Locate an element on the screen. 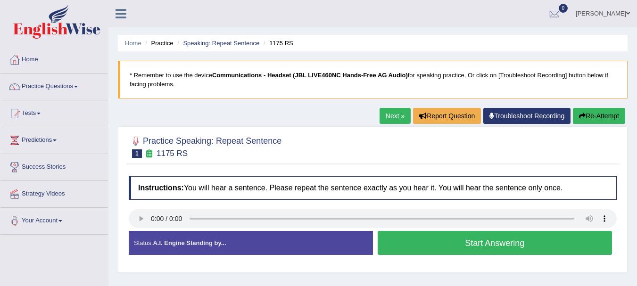 The width and height of the screenshot is (637, 286). button: Report Question is located at coordinates (447, 116).